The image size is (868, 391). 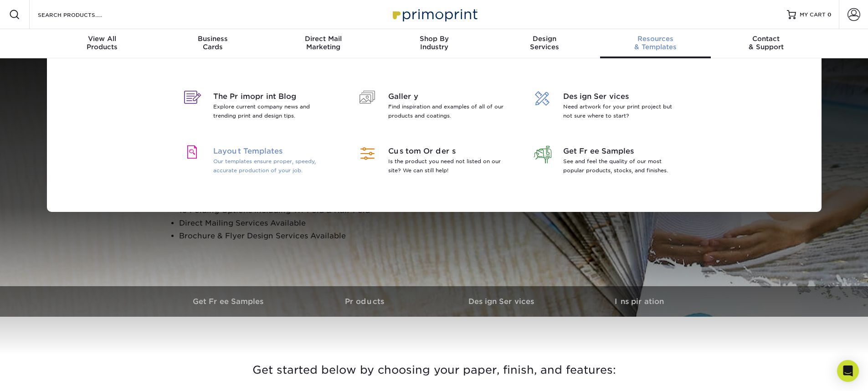 I want to click on p: Is the product you need not listed on our site? We can still help!, so click(x=447, y=166).